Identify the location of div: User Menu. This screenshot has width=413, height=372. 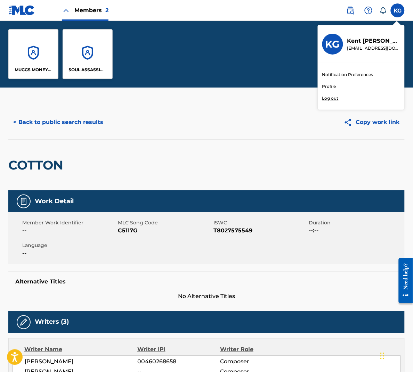
(398, 10).